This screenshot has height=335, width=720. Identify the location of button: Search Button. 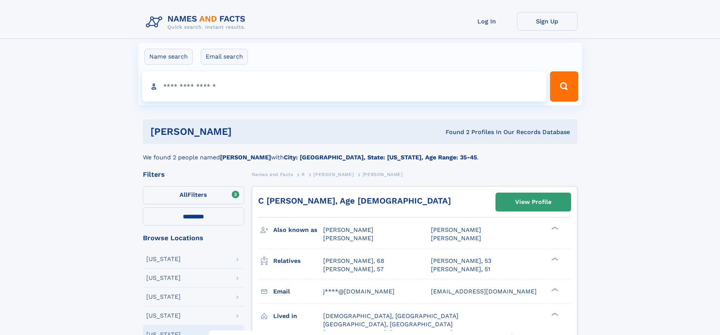
(564, 87).